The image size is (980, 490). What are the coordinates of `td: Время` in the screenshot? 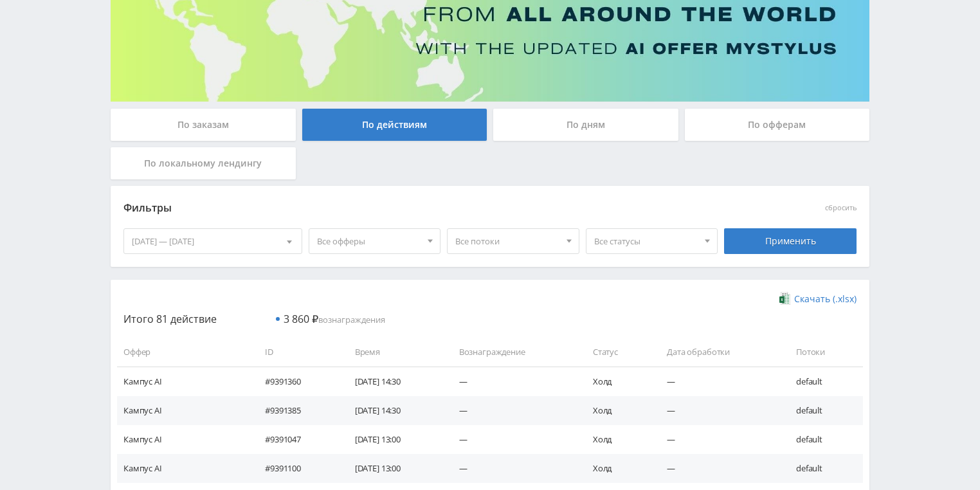 It's located at (394, 352).